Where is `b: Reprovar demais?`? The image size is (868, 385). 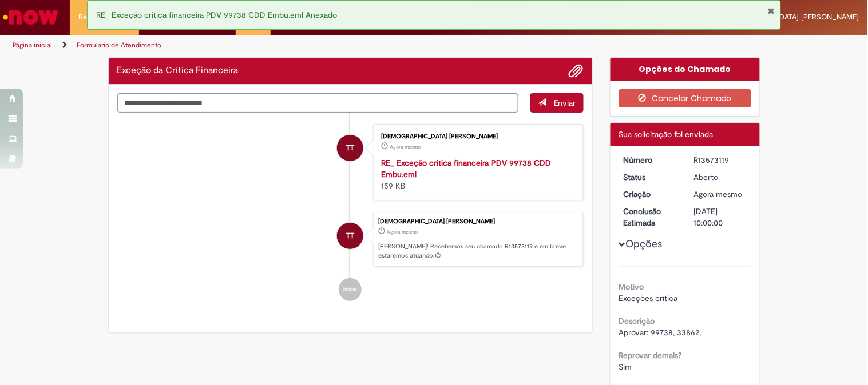
b: Reprovar demais? is located at coordinates (650, 355).